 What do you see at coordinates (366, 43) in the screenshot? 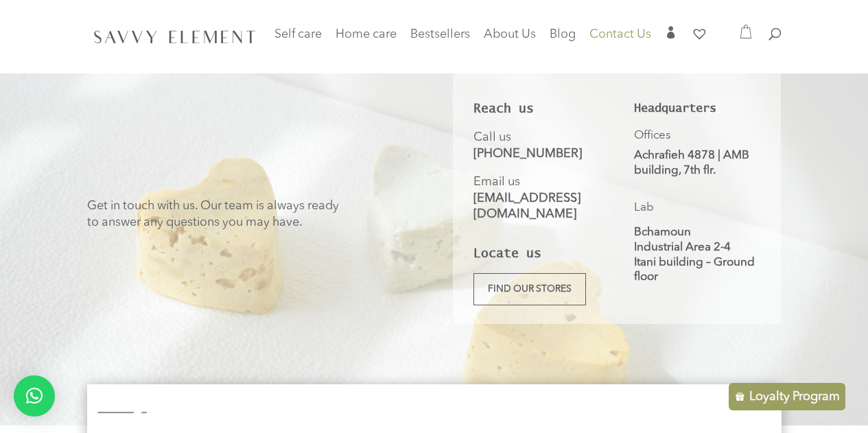
I see `a: Home care` at bounding box center [366, 43].